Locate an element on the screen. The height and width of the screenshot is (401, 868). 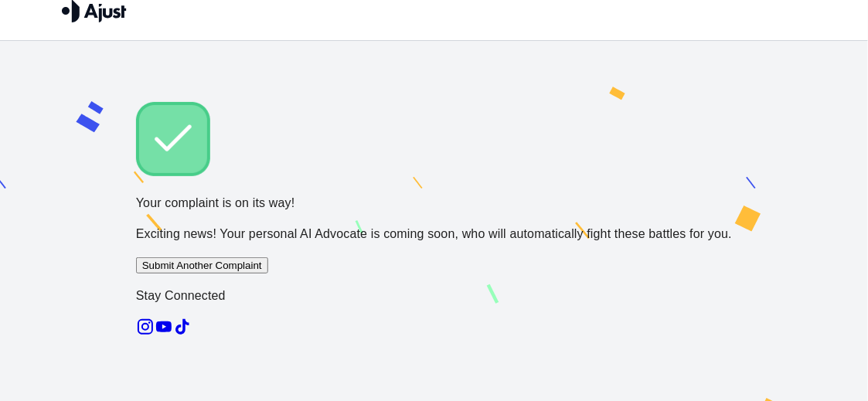
p: Your complaint is on its way! is located at coordinates (433, 203).